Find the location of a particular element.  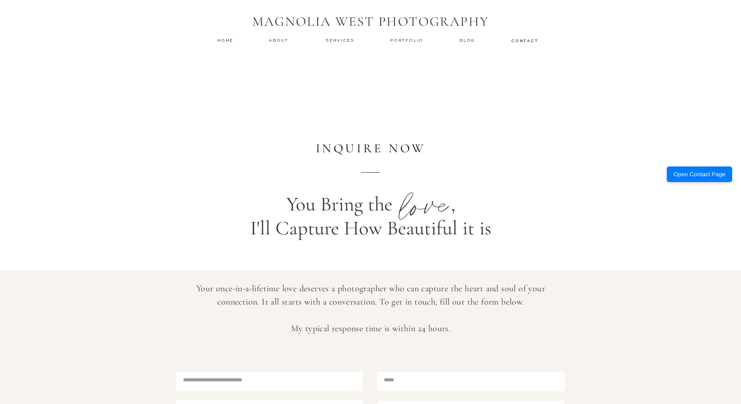

button: Open Contact Page is located at coordinates (699, 174).